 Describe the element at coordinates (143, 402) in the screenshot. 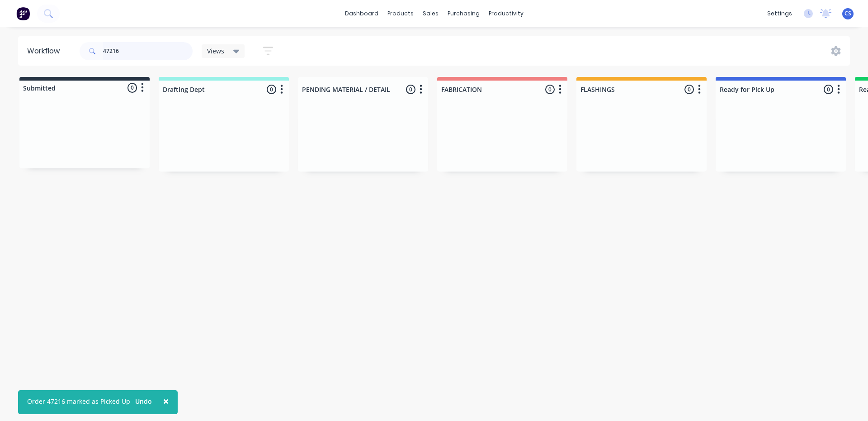

I see `button: Undo` at that location.